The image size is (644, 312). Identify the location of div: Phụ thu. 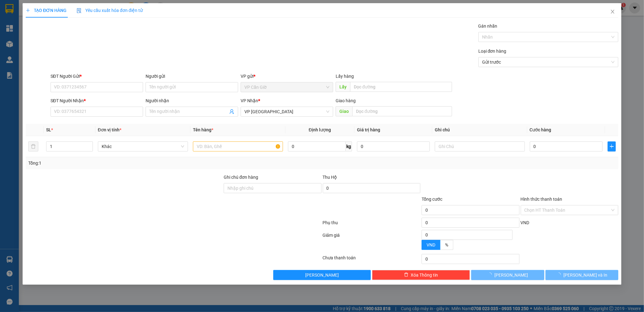
(372, 225).